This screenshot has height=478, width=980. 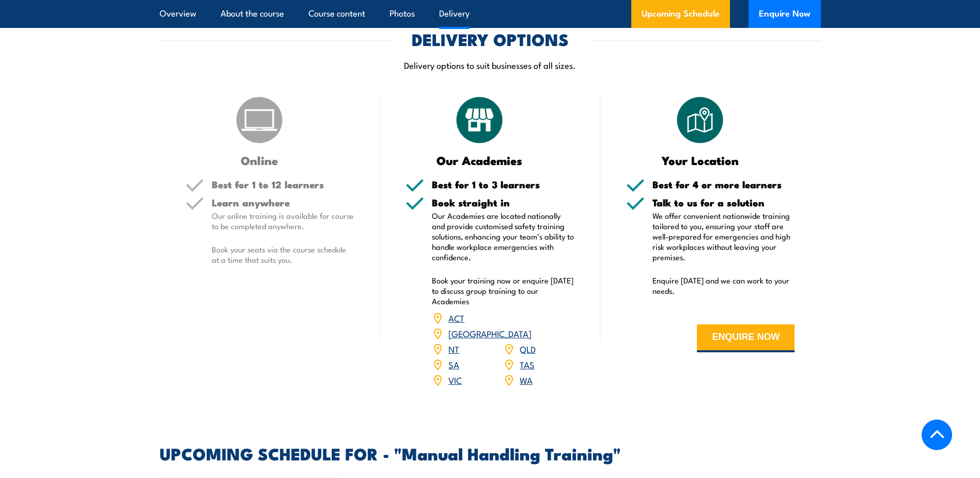 What do you see at coordinates (527, 364) in the screenshot?
I see `a: TAS` at bounding box center [527, 364].